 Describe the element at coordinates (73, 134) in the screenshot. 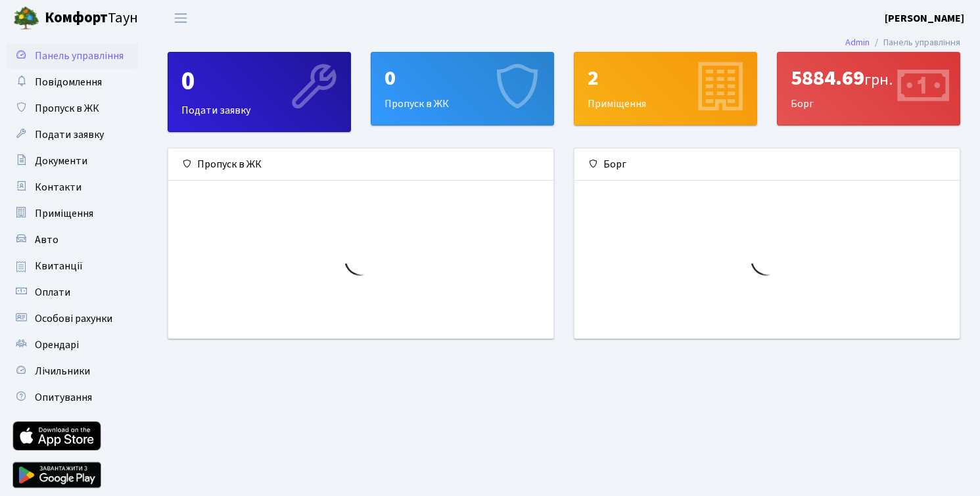

I see `a: Подати заявку` at that location.